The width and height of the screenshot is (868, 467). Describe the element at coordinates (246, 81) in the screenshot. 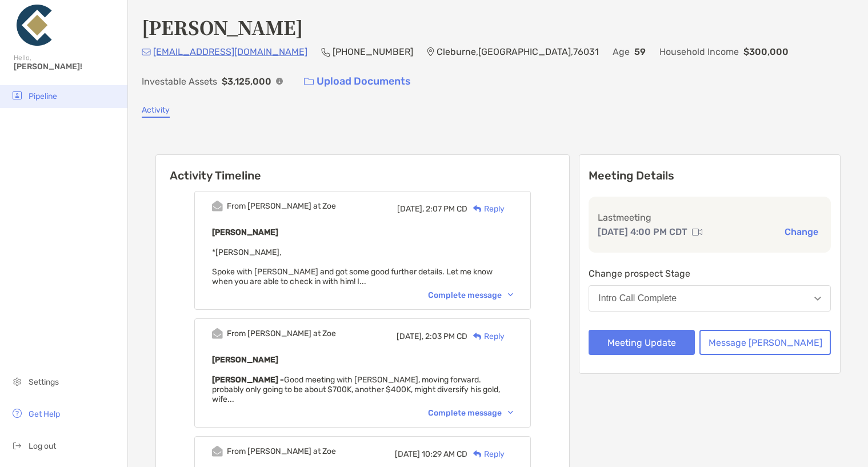

I see `p: $3,125,000` at that location.